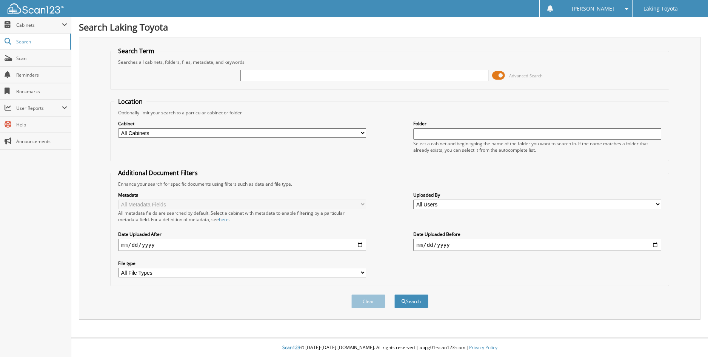 The height and width of the screenshot is (357, 708). What do you see at coordinates (136, 51) in the screenshot?
I see `legend: Search Term` at bounding box center [136, 51].